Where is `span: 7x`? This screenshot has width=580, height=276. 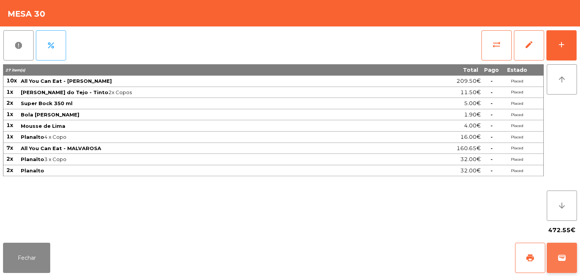
span: 7x is located at coordinates (10, 148).